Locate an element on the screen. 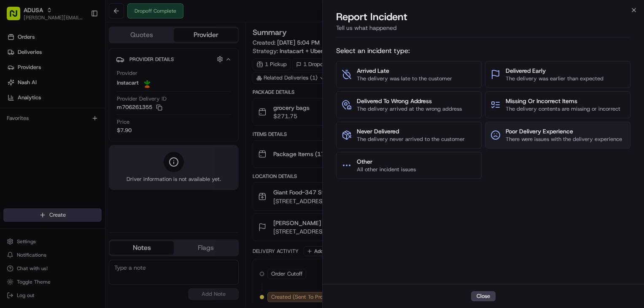  button: Poor Delivery ExperienceThere were issues with the delivery experience is located at coordinates (557, 135).